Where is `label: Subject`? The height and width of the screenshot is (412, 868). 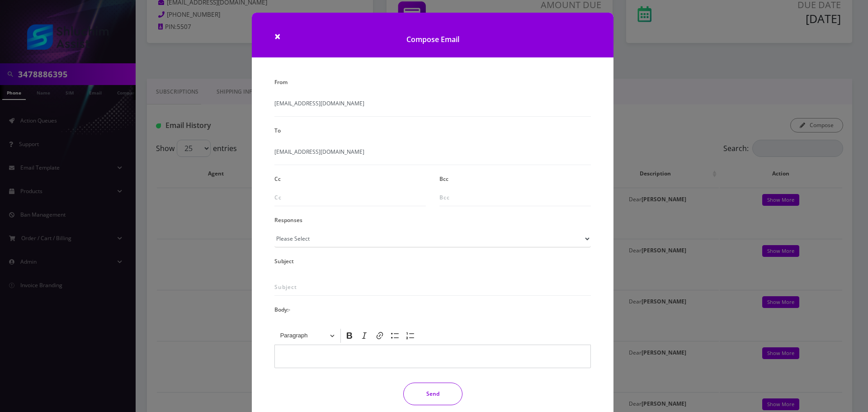 label: Subject is located at coordinates (284, 261).